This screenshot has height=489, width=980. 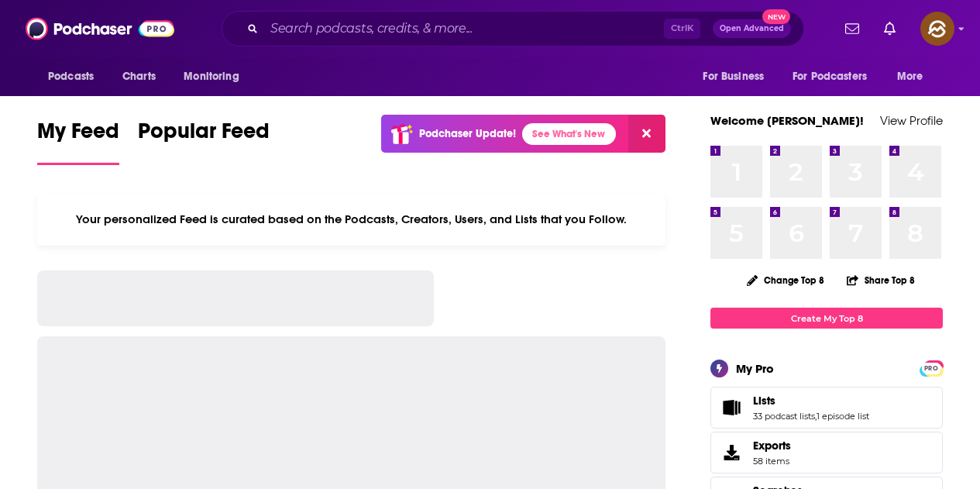 I want to click on span: My Feed, so click(x=78, y=136).